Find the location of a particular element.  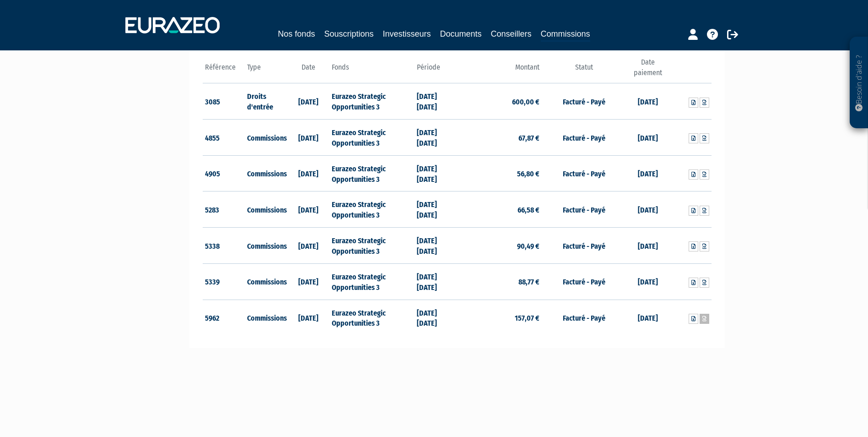

td: 5283 is located at coordinates (224, 209).